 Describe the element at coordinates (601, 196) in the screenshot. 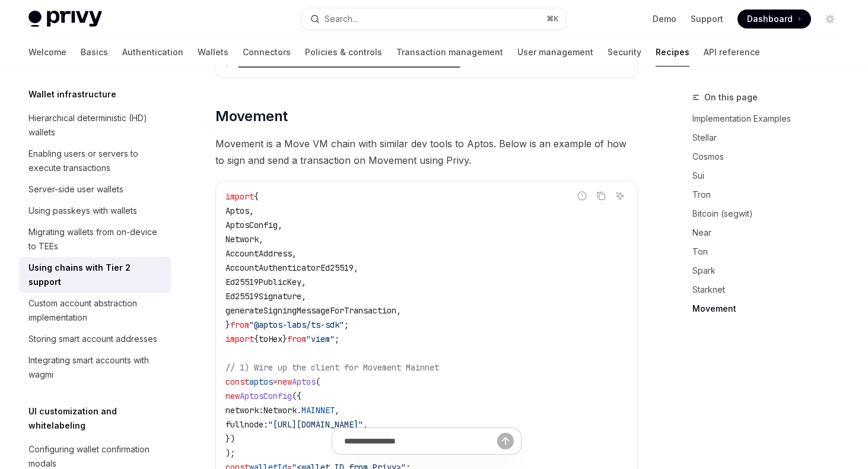

I see `button: Copy the contents from the code block` at that location.